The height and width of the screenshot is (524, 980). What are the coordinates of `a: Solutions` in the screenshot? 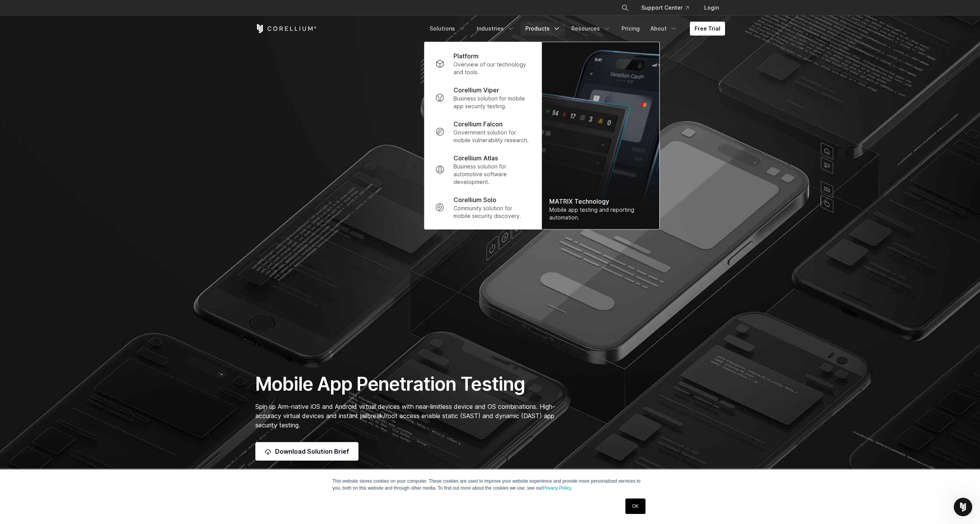 It's located at (448, 29).